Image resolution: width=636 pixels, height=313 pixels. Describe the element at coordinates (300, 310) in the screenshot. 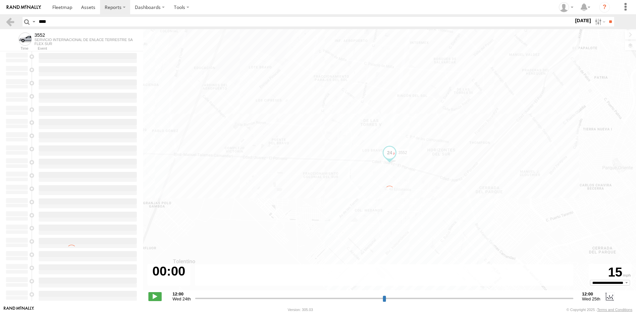

I see `div: Version: 305.03` at that location.